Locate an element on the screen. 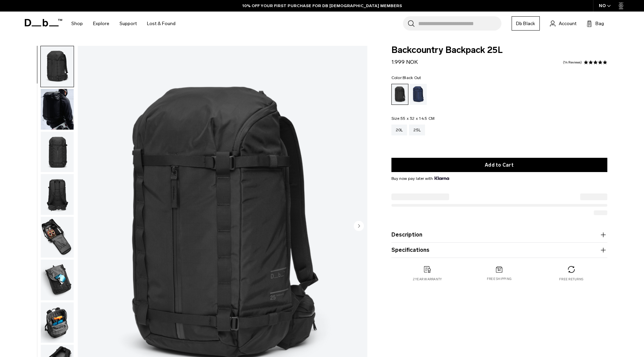 This screenshot has width=644, height=357. p: 2 year warranty is located at coordinates (428, 279).